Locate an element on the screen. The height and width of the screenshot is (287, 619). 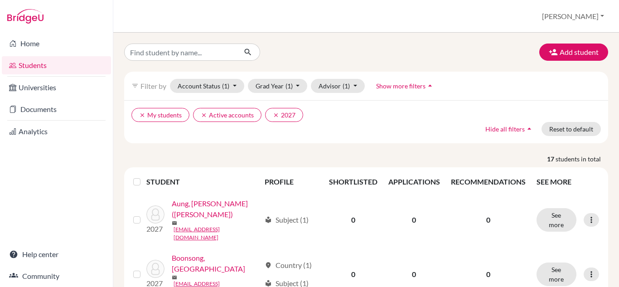
i: filter_list is located at coordinates (135, 86).